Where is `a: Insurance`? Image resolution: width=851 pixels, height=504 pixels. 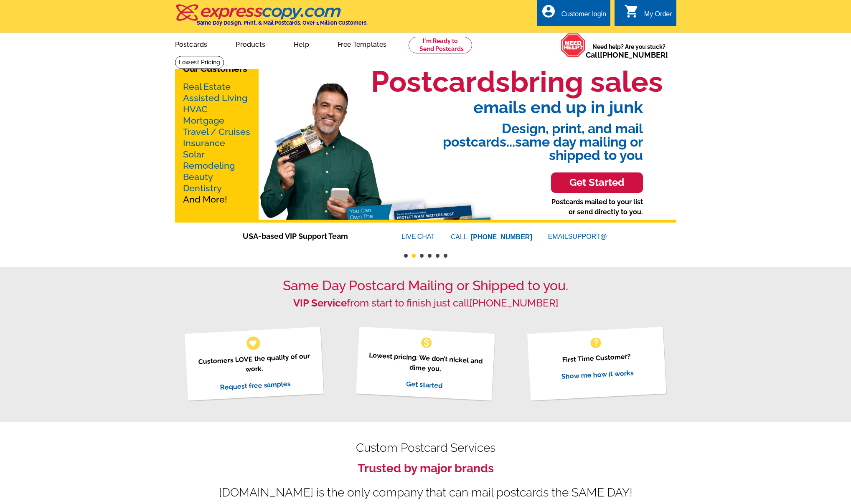 a: Insurance is located at coordinates (204, 143).